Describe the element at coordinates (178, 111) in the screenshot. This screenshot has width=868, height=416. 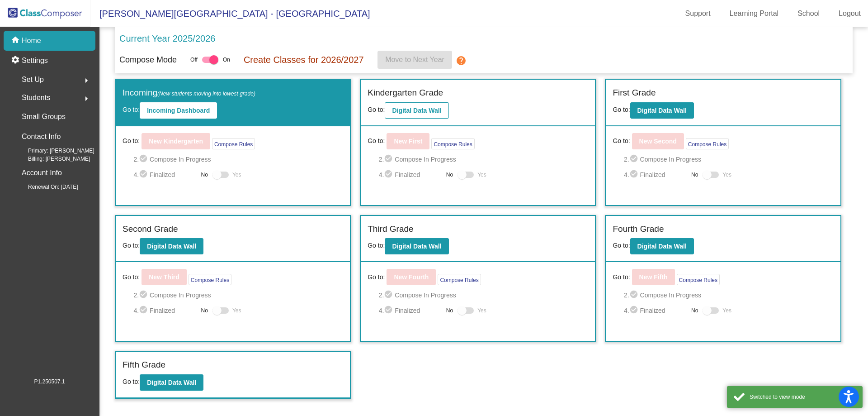
I see `button: Incoming Dashboard` at that location.